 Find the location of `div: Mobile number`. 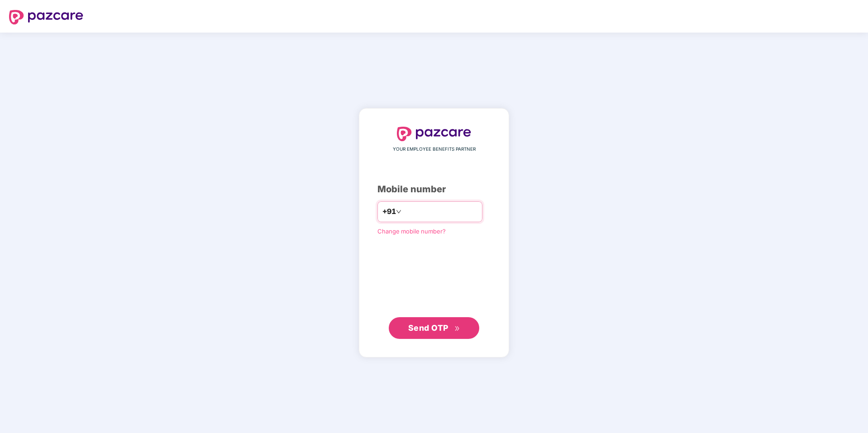

div: Mobile number is located at coordinates (434, 189).